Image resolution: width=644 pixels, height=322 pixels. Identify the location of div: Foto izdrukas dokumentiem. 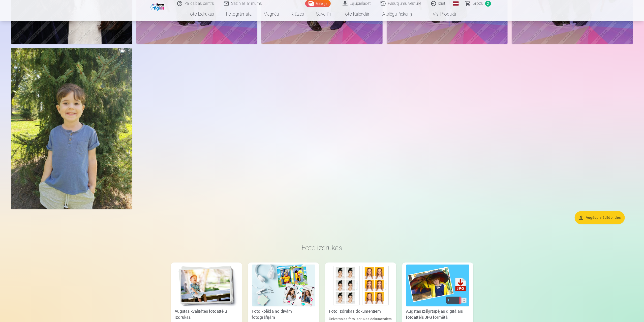
(361, 312).